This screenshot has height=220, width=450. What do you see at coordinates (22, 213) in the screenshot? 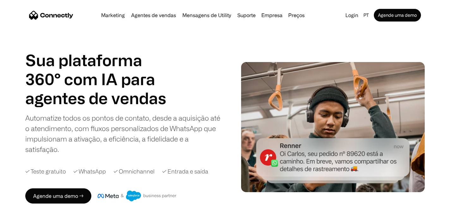
I see `aside: Language selected: Português (Brasil)` at bounding box center [22, 213].